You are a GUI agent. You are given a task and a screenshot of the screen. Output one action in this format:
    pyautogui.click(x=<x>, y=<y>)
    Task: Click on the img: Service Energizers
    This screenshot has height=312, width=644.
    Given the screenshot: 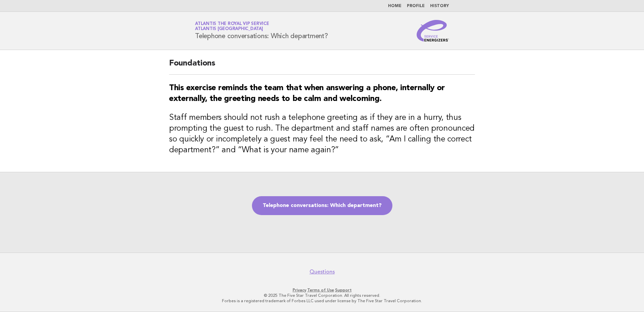 What is the action you would take?
    pyautogui.click(x=433, y=31)
    